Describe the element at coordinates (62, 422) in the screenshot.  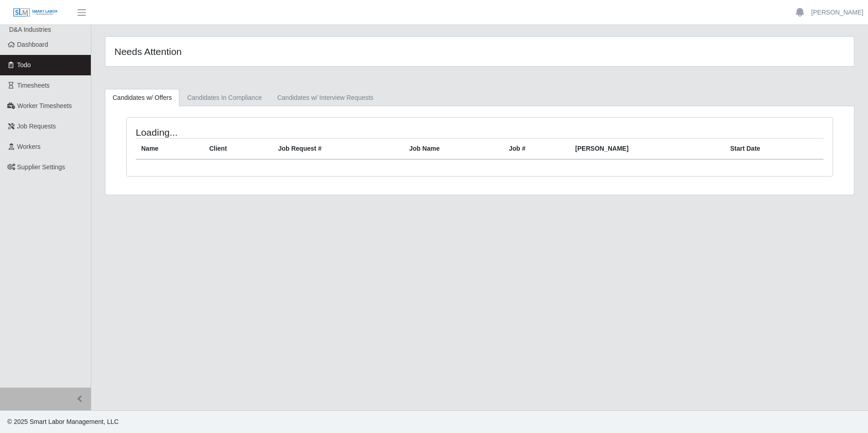
I see `span: © 2025 Smart Labor Management, LLC` at that location.